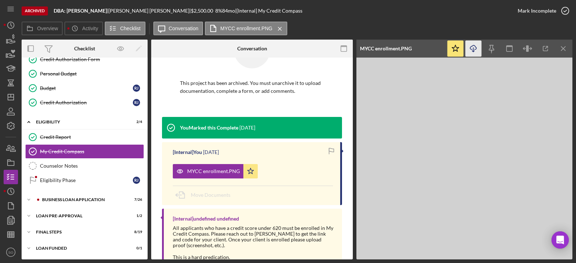 This screenshot has width=576, height=263. I want to click on div: LOAN FUNDED, so click(80, 249).